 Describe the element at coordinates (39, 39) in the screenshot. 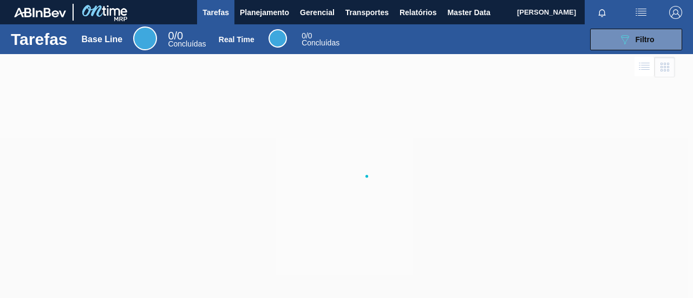

I see `h1: Tarefas` at that location.